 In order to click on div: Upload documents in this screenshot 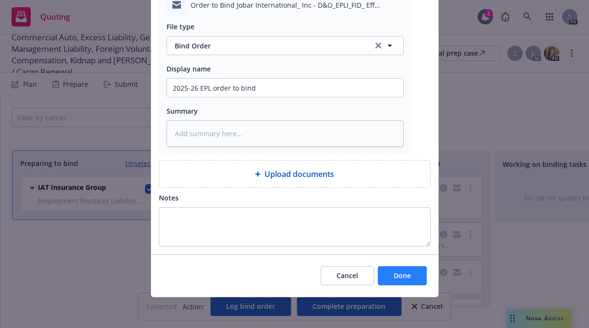, I will do `click(295, 174)`.